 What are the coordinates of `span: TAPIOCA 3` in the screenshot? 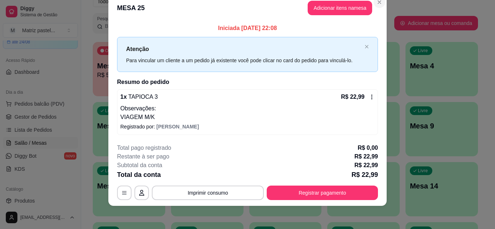 It's located at (142, 97).